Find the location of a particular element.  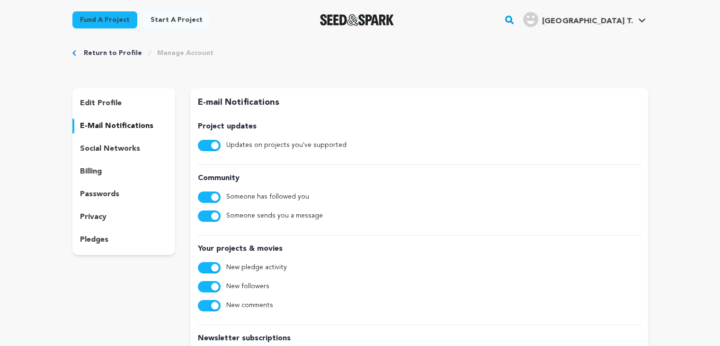

div: Aeropick Airport T.'s Profile is located at coordinates (578, 19).